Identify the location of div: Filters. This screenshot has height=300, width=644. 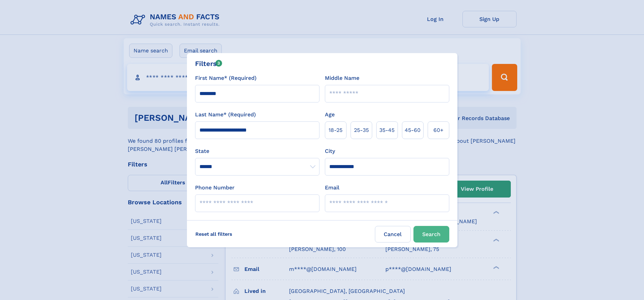
(209, 63).